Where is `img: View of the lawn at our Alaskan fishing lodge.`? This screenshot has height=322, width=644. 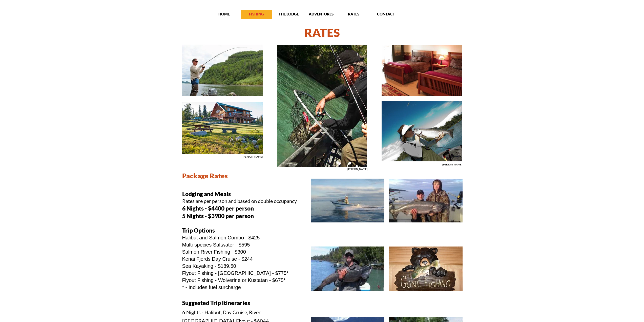
img: View of the lawn at our Alaskan fishing lodge. is located at coordinates (222, 128).